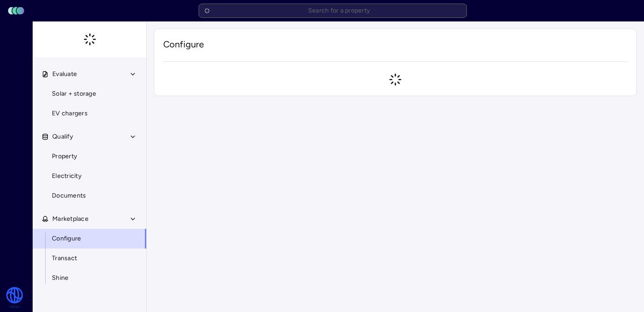  Describe the element at coordinates (90, 137) in the screenshot. I see `button: Qualify` at that location.